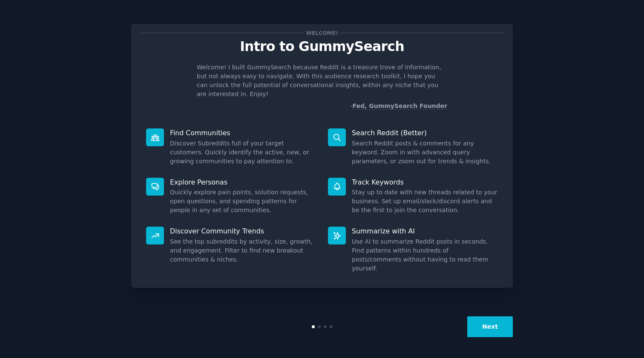 The width and height of the screenshot is (644, 358). I want to click on p: Summarize with AI, so click(425, 231).